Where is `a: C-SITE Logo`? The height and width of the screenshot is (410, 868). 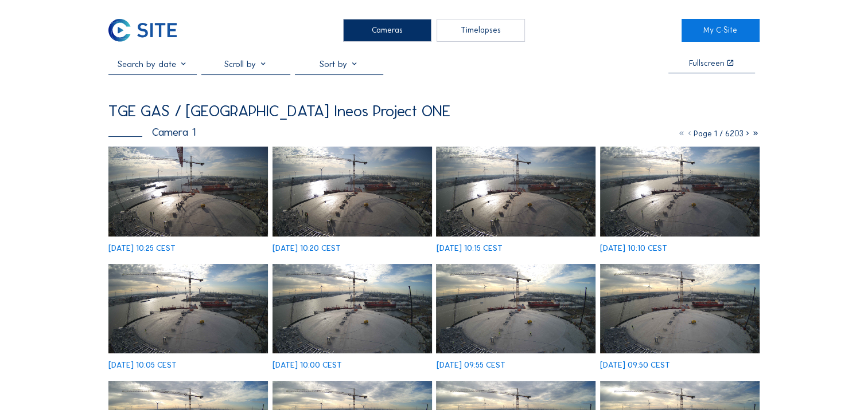
a: C-SITE Logo is located at coordinates (148, 30).